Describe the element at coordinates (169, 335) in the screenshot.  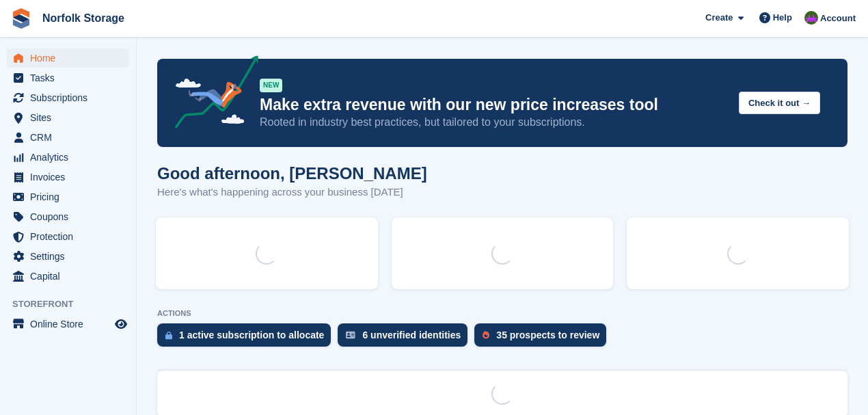
I see `img: active_subscription_to_allocate_icon-d502201f5373d7db506a760aba3b589e785aa758c864c3986d89f69b8ff3...` at that location.